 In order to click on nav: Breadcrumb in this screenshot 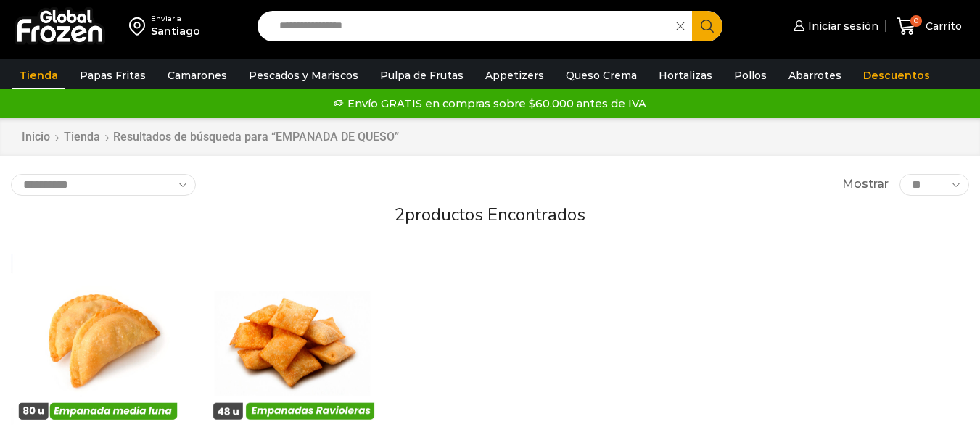, I will do `click(210, 137)`.